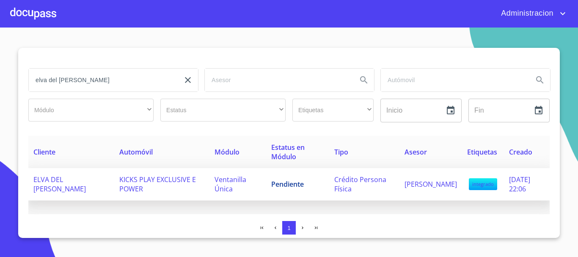 The width and height of the screenshot is (578, 257). Describe the element at coordinates (230, 184) in the screenshot. I see `span: Ventanilla Única` at that location.